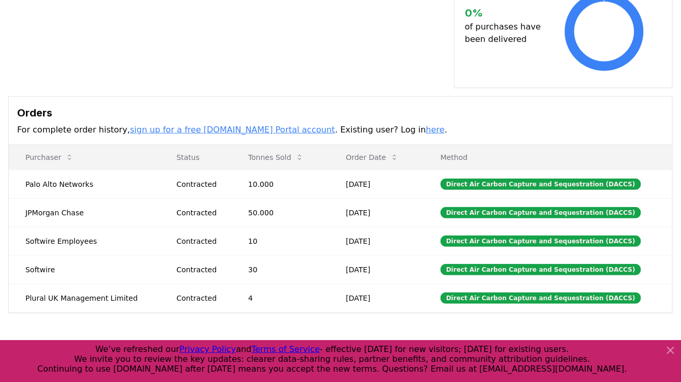 This screenshot has width=681, height=382. Describe the element at coordinates (372, 157) in the screenshot. I see `button: Order Date` at that location.